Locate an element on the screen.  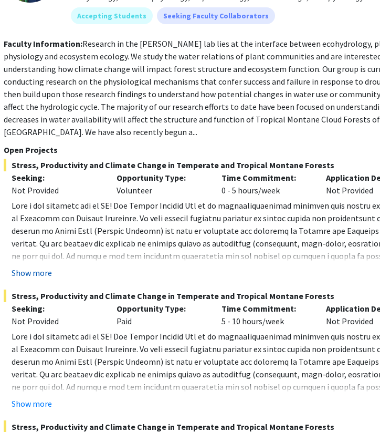
div: 5 - 10 hours/week is located at coordinates (266, 315).